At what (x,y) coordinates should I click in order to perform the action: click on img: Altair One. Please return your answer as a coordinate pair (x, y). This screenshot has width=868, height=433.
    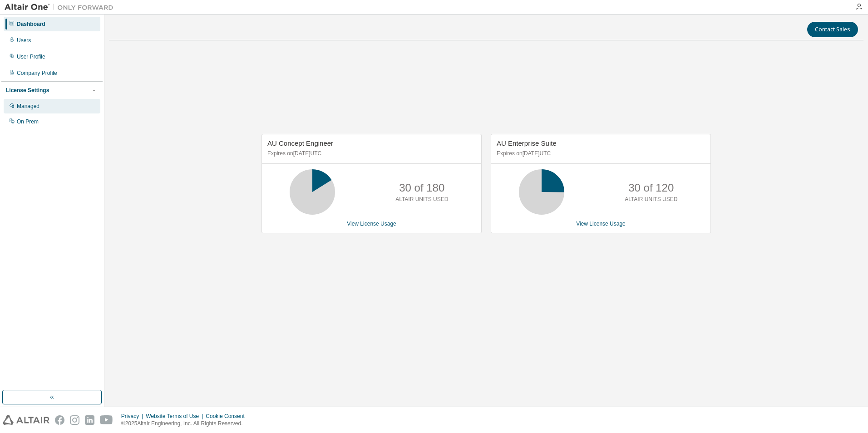
    Looking at the image, I should click on (61, 7).